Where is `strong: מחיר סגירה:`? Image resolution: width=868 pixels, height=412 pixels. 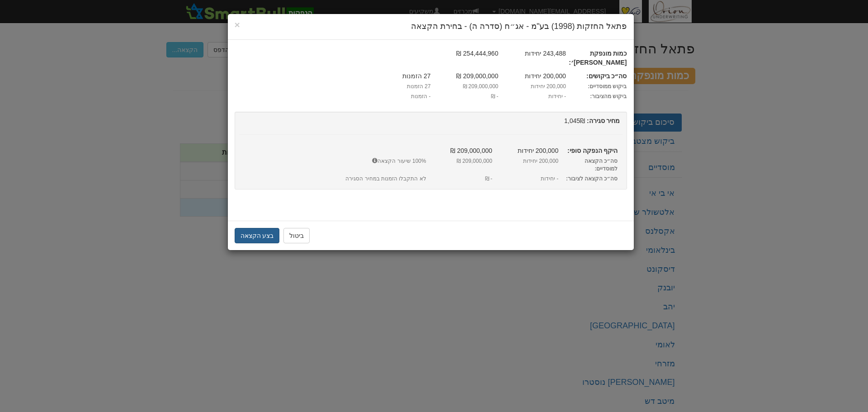 strong: מחיר סגירה: is located at coordinates (603, 121).